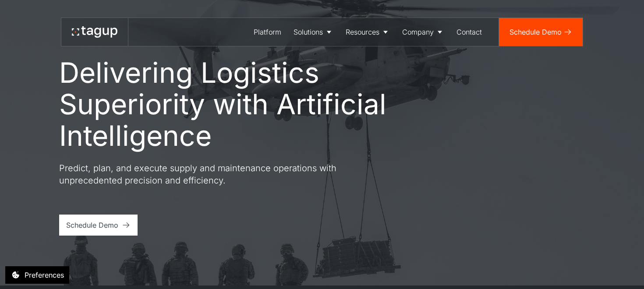 This screenshot has width=644, height=289. What do you see at coordinates (423, 32) in the screenshot?
I see `a: Company` at bounding box center [423, 32].